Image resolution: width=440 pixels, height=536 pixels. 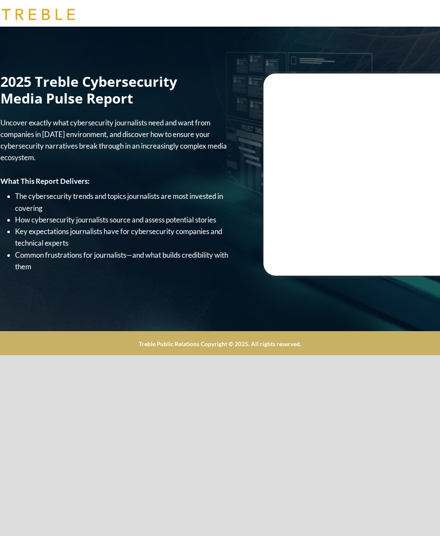 I want to click on span: 2025 Treble Cybersecurity Media Pulse Report, so click(x=88, y=90).